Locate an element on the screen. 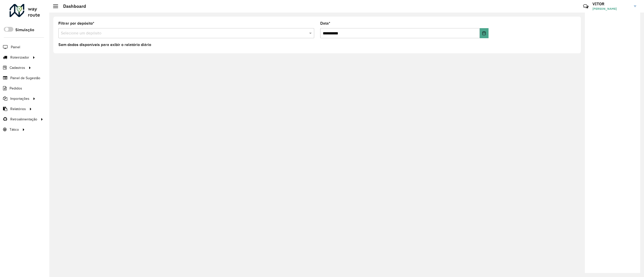 This screenshot has width=644, height=277. span: Painel de Sugestão is located at coordinates (25, 78).